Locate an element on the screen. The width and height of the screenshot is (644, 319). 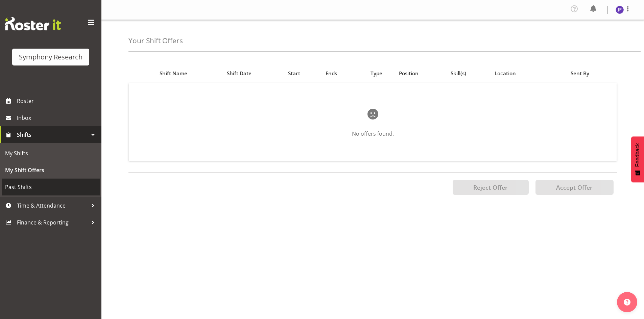
span: Finance & Reporting is located at coordinates (52, 223).